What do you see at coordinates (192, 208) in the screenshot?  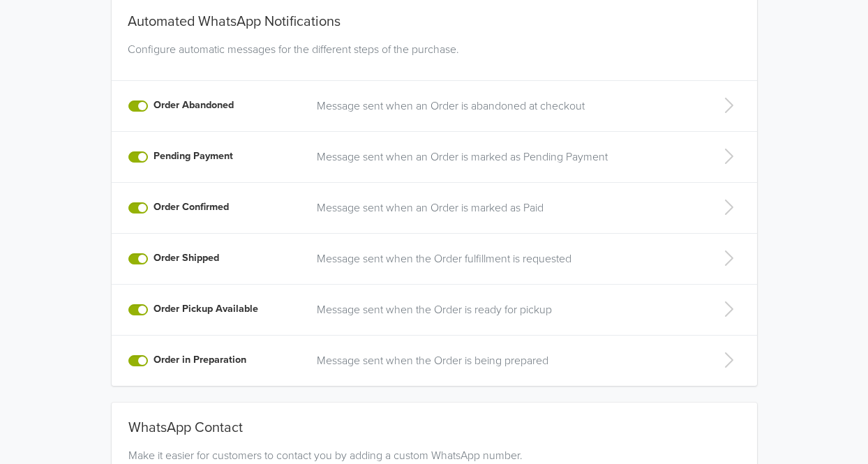 I see `label: Order Confirmed` at bounding box center [192, 208].